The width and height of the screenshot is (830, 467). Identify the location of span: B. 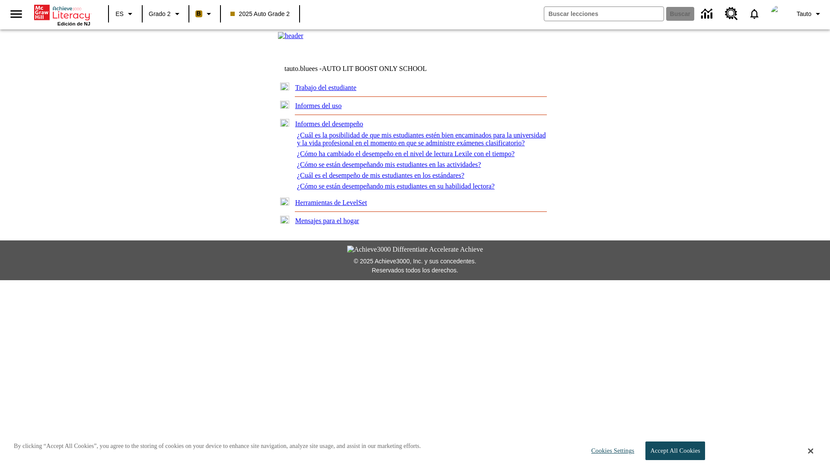
(199, 13).